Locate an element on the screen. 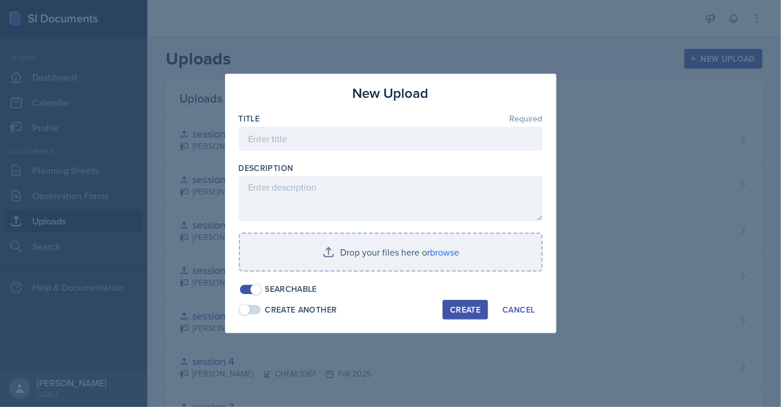  label: Title is located at coordinates (249, 118).